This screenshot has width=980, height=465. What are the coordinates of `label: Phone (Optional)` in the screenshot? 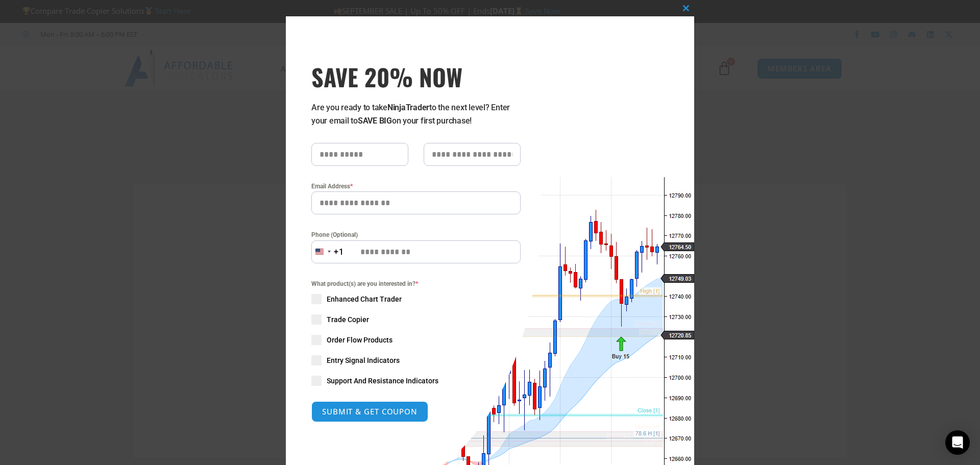 It's located at (416, 235).